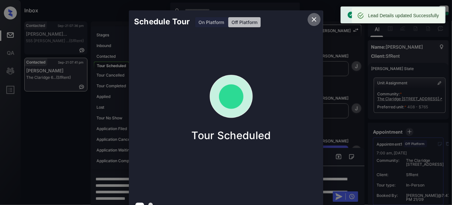 Image resolution: width=452 pixels, height=205 pixels. Describe the element at coordinates (162, 22) in the screenshot. I see `h2: Schedule Tour` at that location.